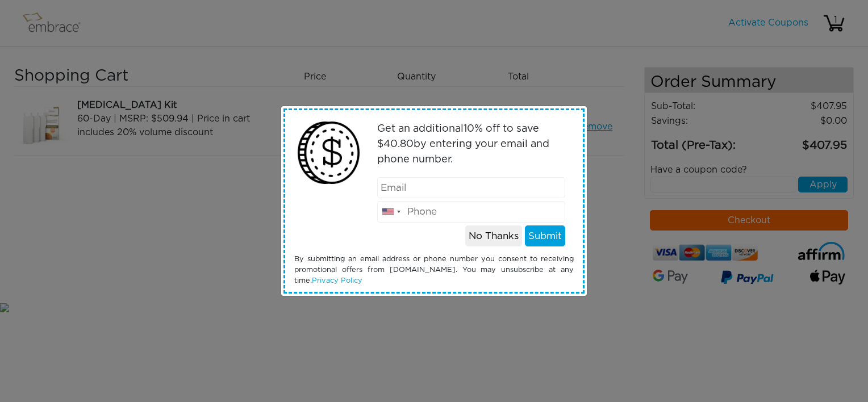 This screenshot has height=402, width=868. I want to click on p: Get an additional % off to save $ by entering your email and phone number., so click(471, 144).